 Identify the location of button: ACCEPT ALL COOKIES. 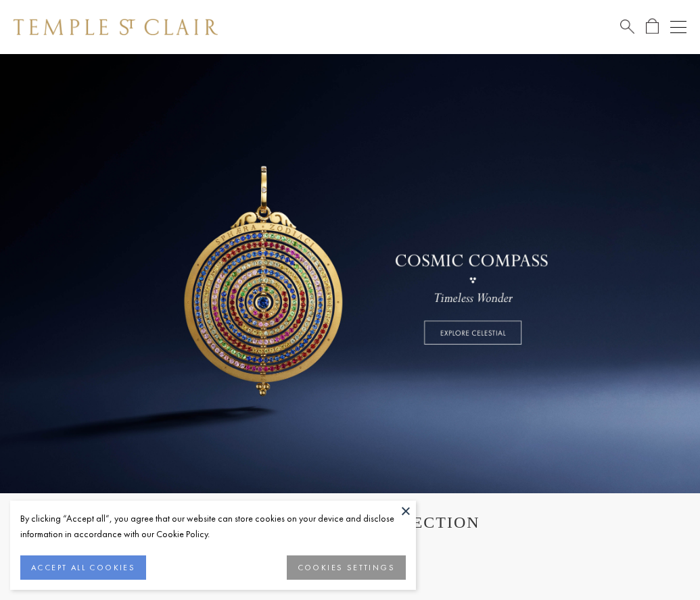
(83, 567).